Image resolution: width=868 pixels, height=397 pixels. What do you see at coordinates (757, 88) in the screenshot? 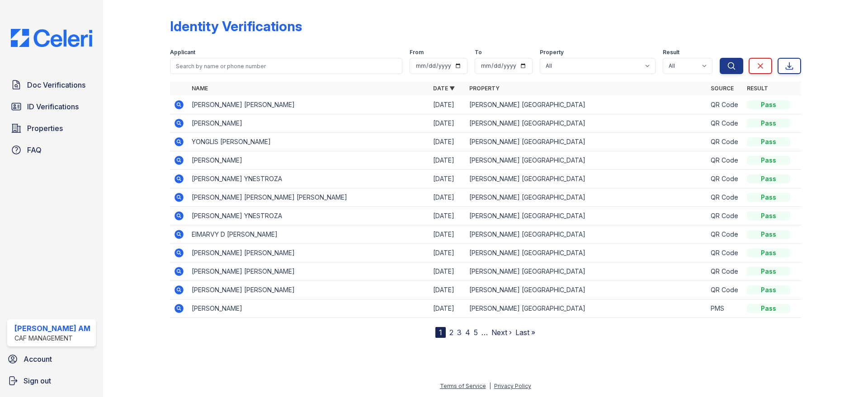
I see `a: Result` at bounding box center [757, 88].